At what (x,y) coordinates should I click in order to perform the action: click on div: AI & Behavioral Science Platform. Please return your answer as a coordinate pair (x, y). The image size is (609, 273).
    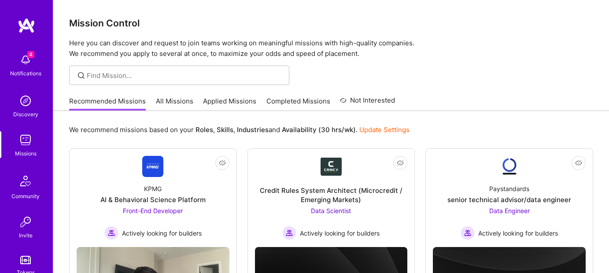
    Looking at the image, I should click on (153, 199).